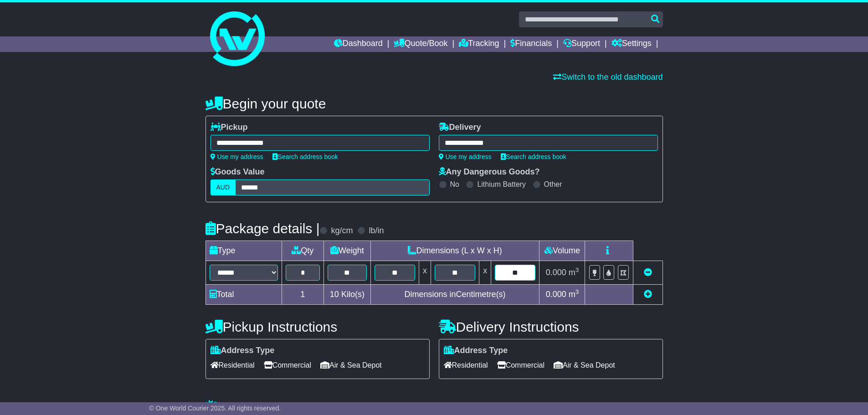 The height and width of the screenshot is (415, 868). I want to click on a: Add new item, so click(648, 294).